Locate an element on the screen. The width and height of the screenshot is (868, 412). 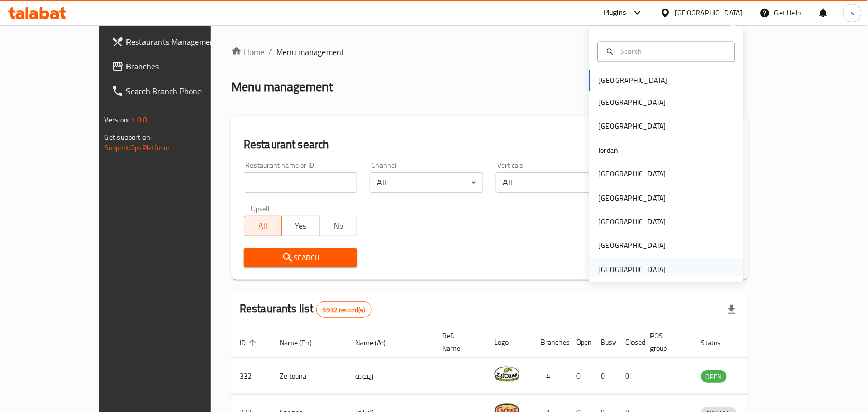
span: Yes is located at coordinates (300, 225).